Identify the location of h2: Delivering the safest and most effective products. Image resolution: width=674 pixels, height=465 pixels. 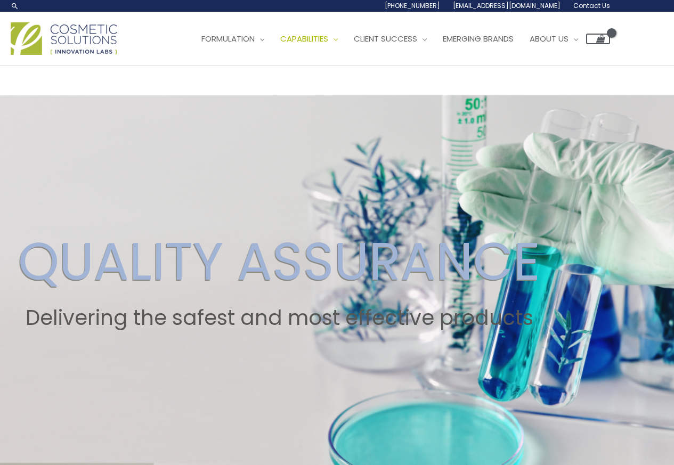
(279, 318).